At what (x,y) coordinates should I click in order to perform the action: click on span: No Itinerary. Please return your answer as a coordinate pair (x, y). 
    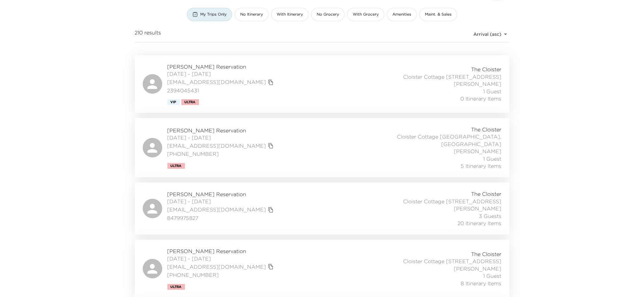
    Looking at the image, I should click on (251, 14).